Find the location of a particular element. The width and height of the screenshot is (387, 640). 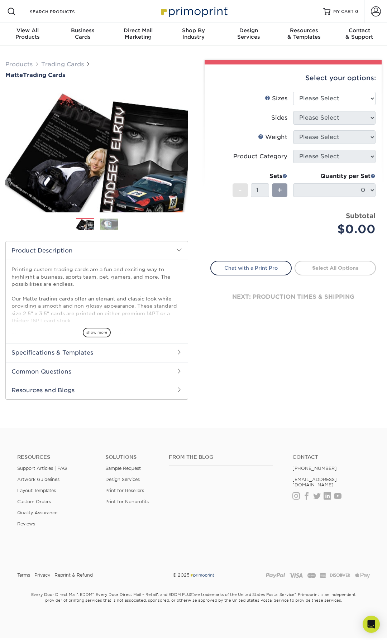

h2: Resources and Blogs is located at coordinates (97, 390).